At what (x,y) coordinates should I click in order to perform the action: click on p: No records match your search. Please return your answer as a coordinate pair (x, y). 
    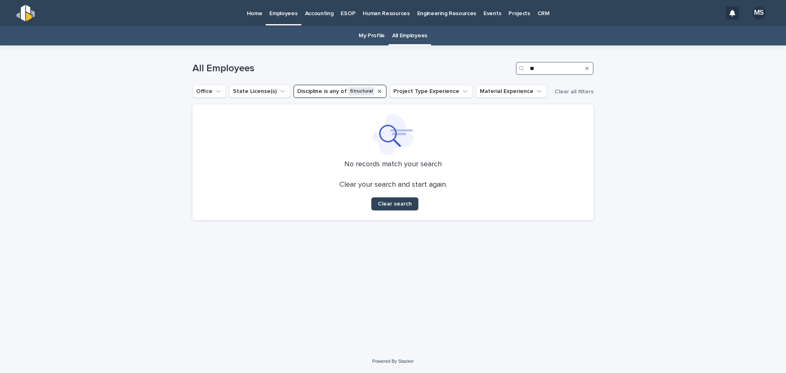
    Looking at the image, I should click on (393, 165).